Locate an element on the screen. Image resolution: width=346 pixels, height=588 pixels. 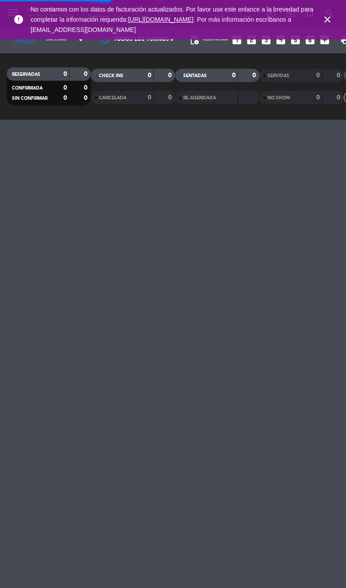
i: looks_4 is located at coordinates (281, 40).